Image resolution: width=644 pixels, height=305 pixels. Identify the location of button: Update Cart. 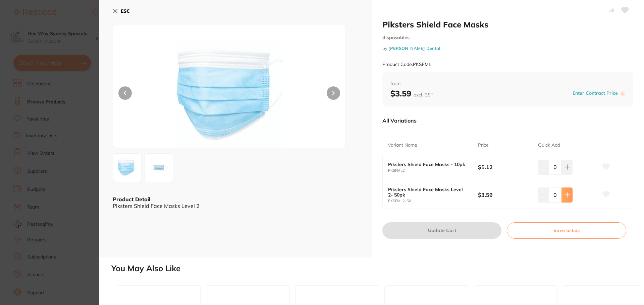
(441, 230).